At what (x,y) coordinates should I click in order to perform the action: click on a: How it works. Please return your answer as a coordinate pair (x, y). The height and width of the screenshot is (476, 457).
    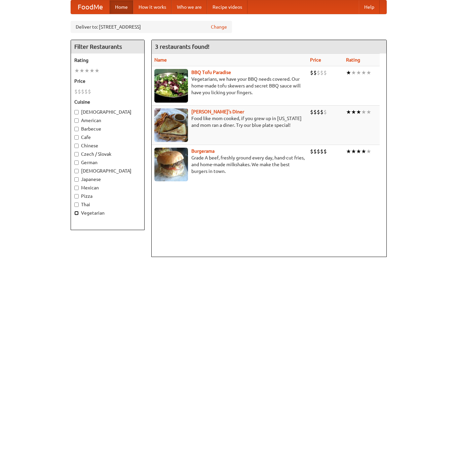
    Looking at the image, I should click on (153, 7).